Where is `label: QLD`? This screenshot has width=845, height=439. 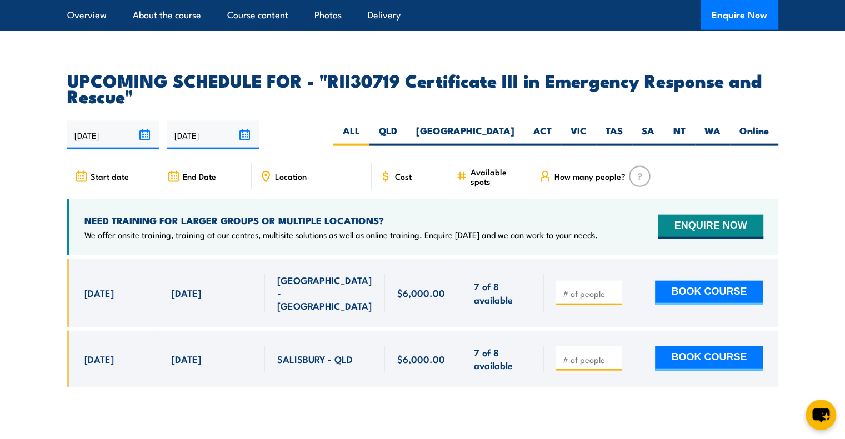
label: QLD is located at coordinates (388, 135).